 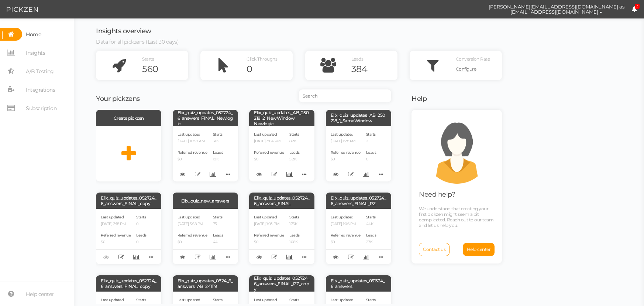 I want to click on span: Need help?, so click(x=437, y=195).